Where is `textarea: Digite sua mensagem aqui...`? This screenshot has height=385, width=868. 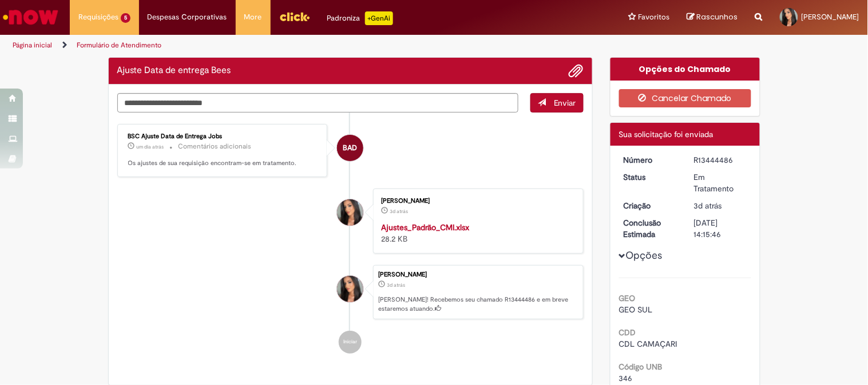
textarea: Digite sua mensagem aqui... is located at coordinates (318, 103).